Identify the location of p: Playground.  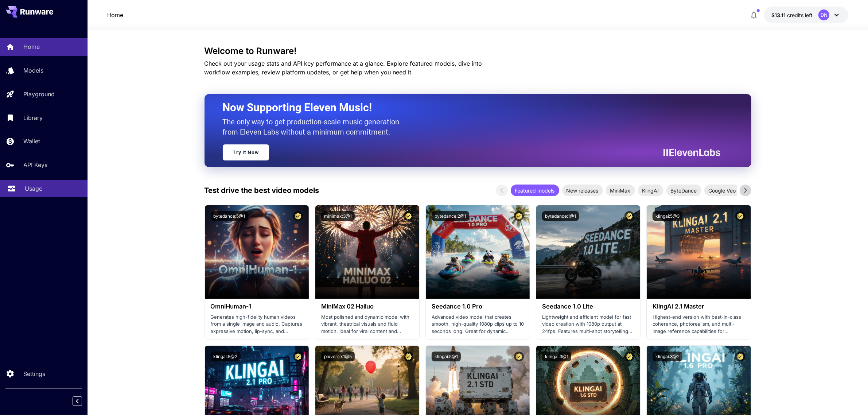
(39, 94).